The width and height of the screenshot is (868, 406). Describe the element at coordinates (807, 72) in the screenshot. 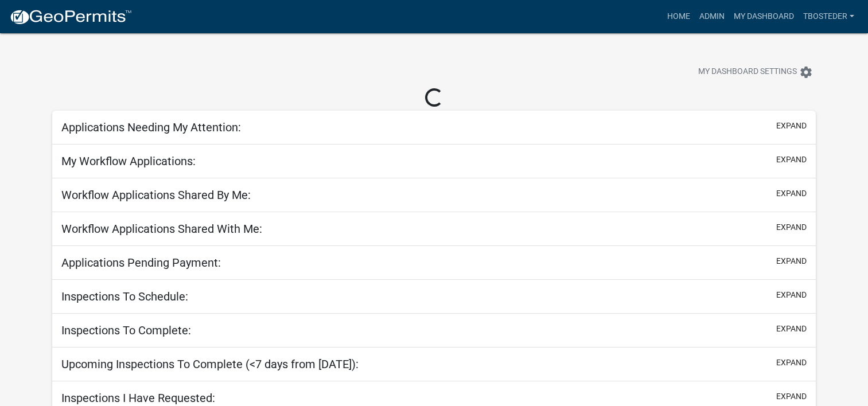

I see `i: settings` at that location.